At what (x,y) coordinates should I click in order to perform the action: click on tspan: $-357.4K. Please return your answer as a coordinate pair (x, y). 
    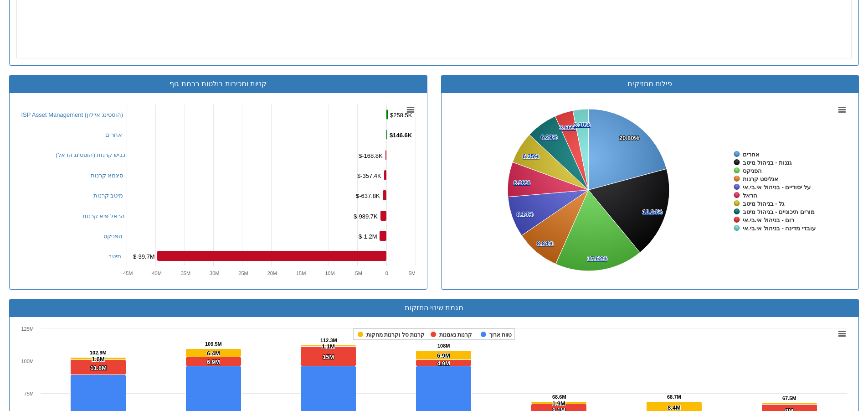
    Looking at the image, I should click on (369, 175).